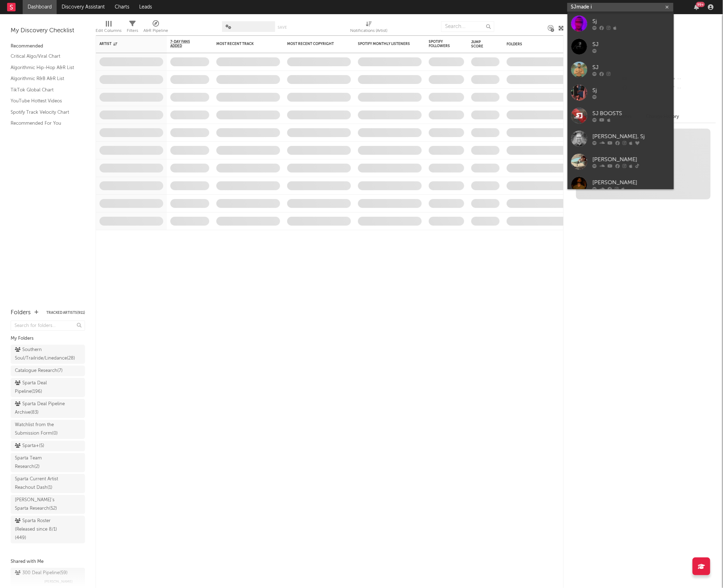  Describe the element at coordinates (48, 31) in the screenshot. I see `div: My Discovery Checklist` at that location.